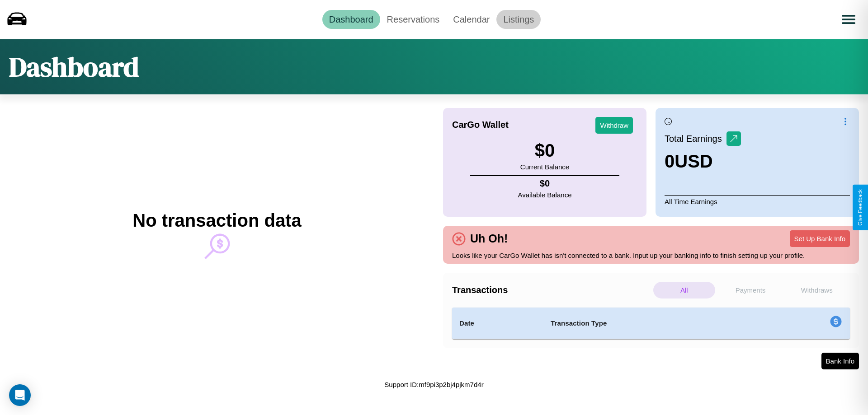  Describe the element at coordinates (695, 139) in the screenshot. I see `p: Total Earnings` at that location.